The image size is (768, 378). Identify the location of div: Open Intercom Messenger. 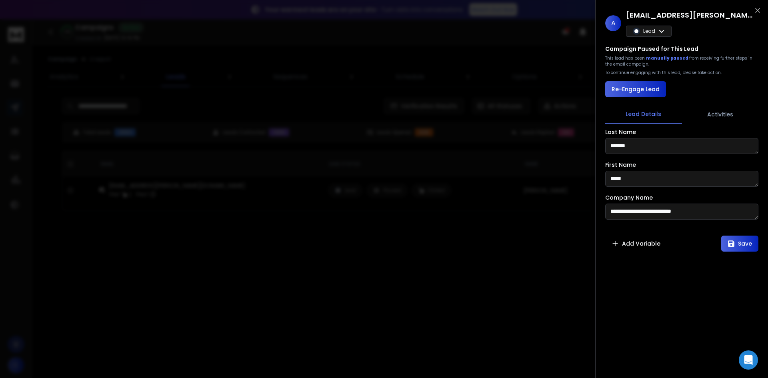
(749, 360).